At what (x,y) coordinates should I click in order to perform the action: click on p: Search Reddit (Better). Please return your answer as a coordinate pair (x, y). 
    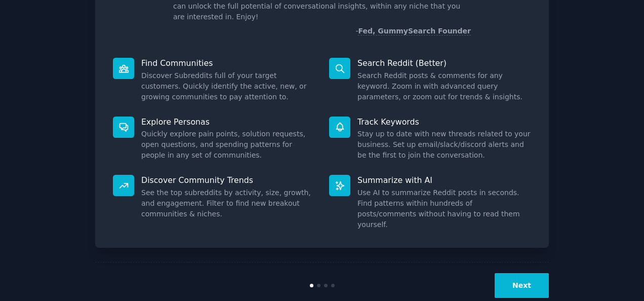
    Looking at the image, I should click on (444, 63).